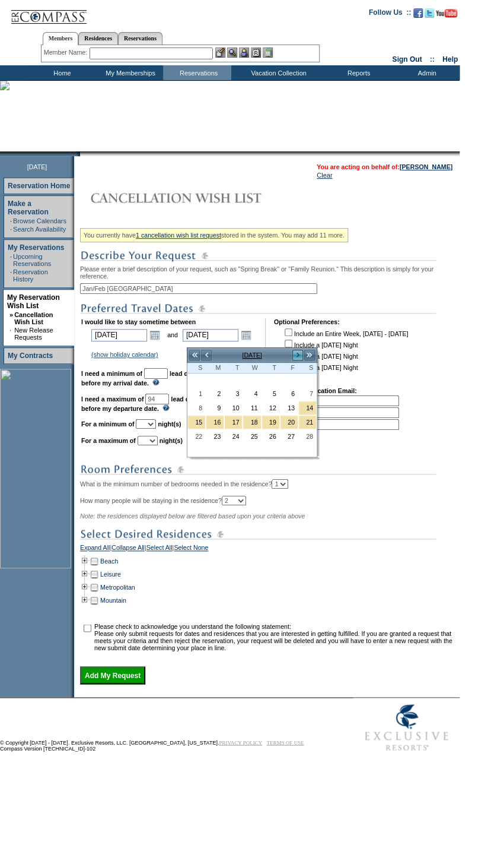 The image size is (504, 861). What do you see at coordinates (95, 549) in the screenshot?
I see `a: Expand All` at bounding box center [95, 549].